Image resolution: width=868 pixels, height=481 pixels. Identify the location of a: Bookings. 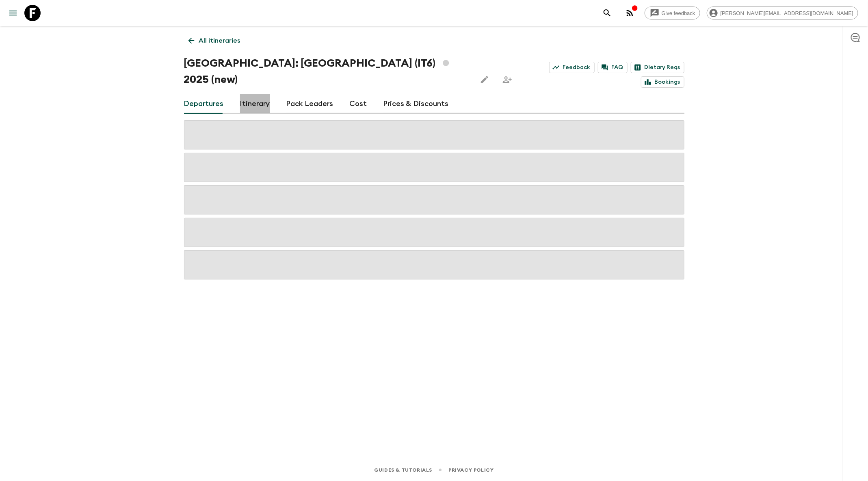
(662, 82).